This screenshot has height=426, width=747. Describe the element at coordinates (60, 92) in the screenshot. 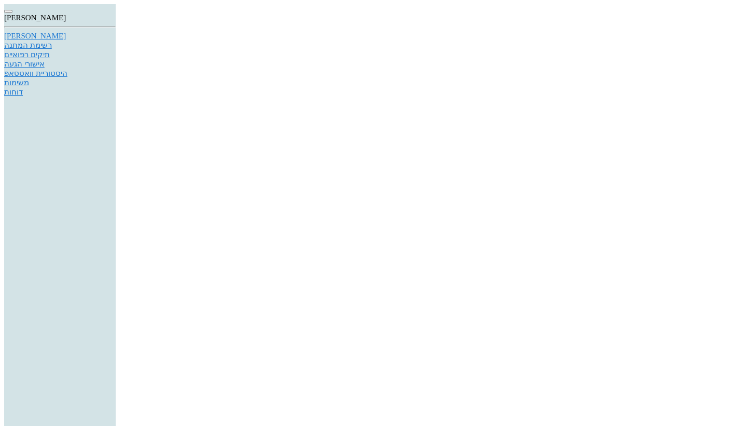

I see `a: דוחות` at that location.